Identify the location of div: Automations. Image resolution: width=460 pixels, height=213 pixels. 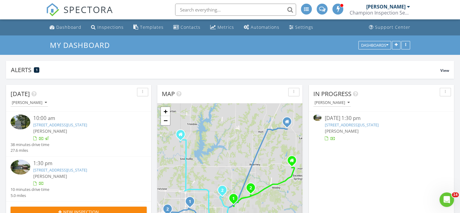
(265, 27).